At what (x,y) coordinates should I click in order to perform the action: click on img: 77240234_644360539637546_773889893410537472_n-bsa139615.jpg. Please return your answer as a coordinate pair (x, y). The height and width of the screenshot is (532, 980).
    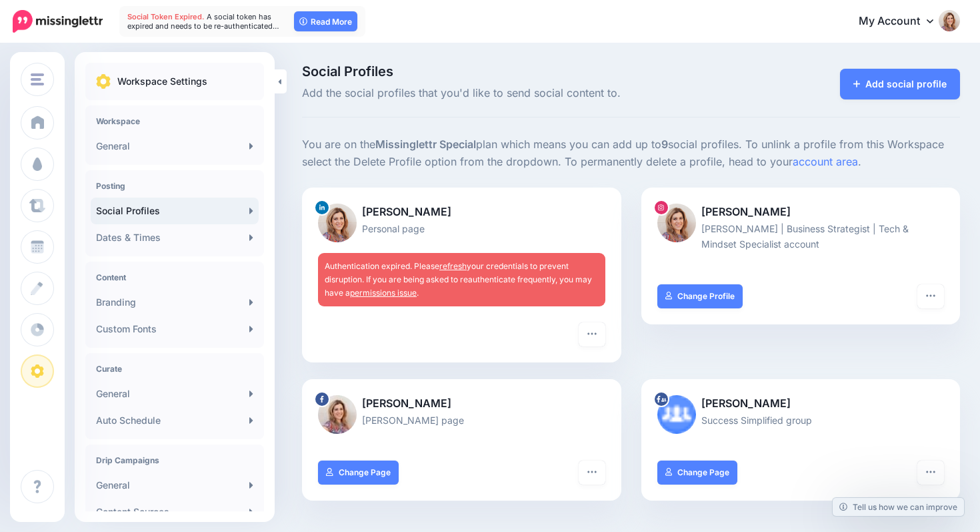
    Looking at the image, I should click on (676, 222).